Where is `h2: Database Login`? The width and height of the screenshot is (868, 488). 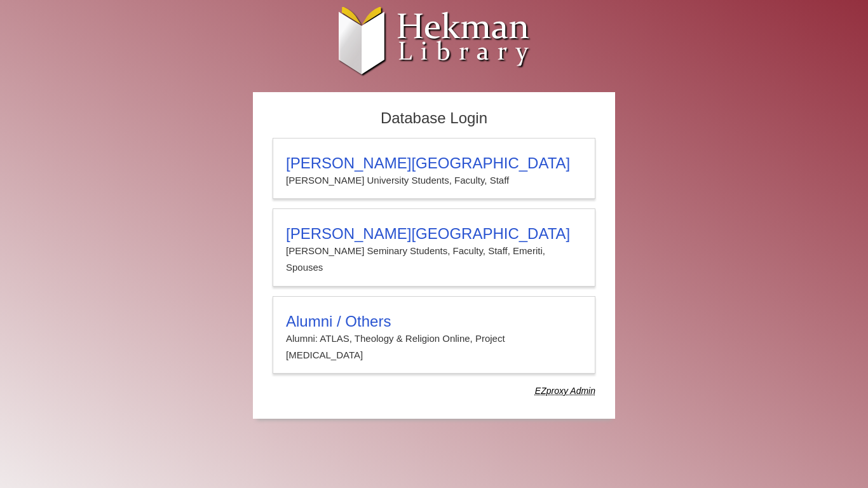 h2: Database Login is located at coordinates (434, 118).